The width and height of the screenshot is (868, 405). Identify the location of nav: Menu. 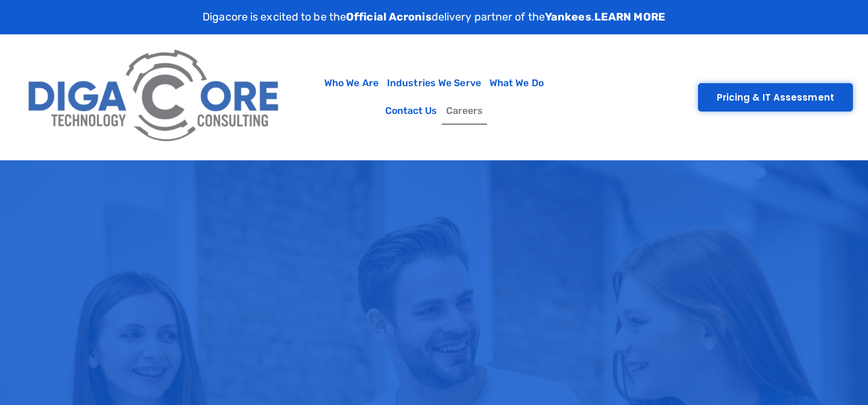
(433, 97).